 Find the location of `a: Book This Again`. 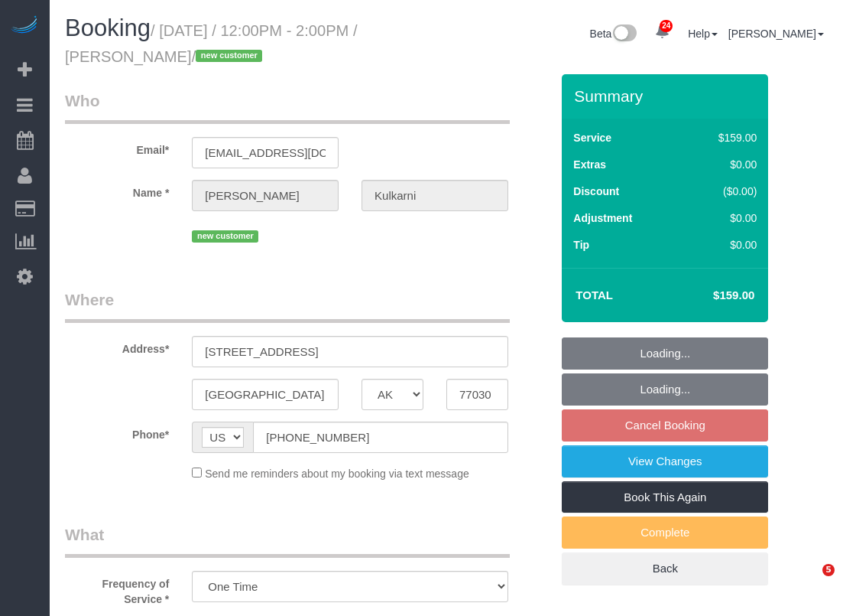

a: Book This Again is located at coordinates (666, 497).